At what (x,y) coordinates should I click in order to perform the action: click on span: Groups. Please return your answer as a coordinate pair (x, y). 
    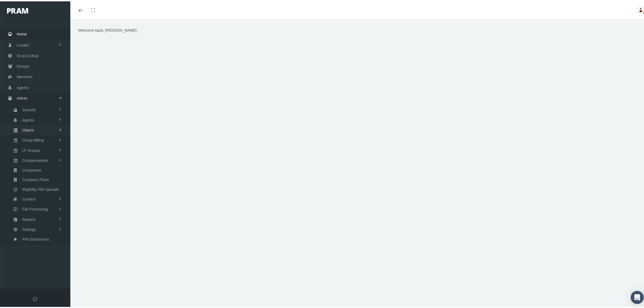
    Looking at the image, I should click on (23, 65).